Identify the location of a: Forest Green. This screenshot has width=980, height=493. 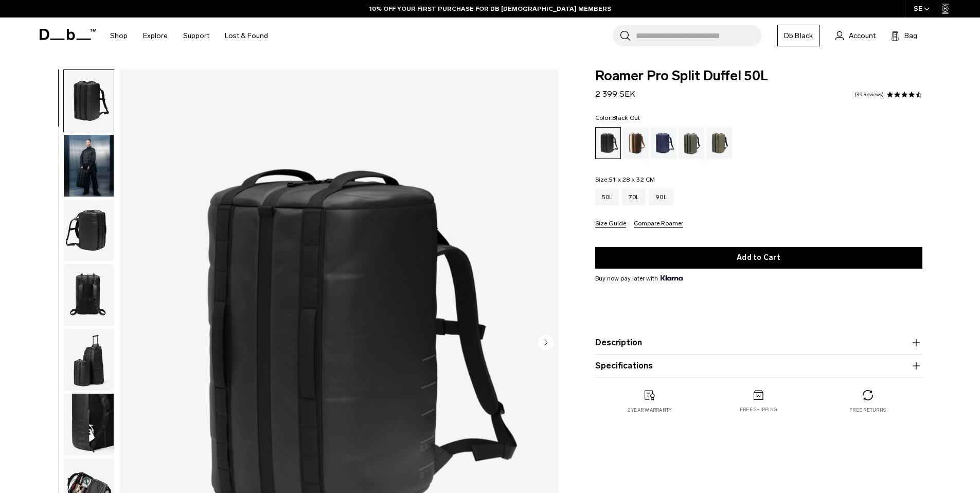
(692, 143).